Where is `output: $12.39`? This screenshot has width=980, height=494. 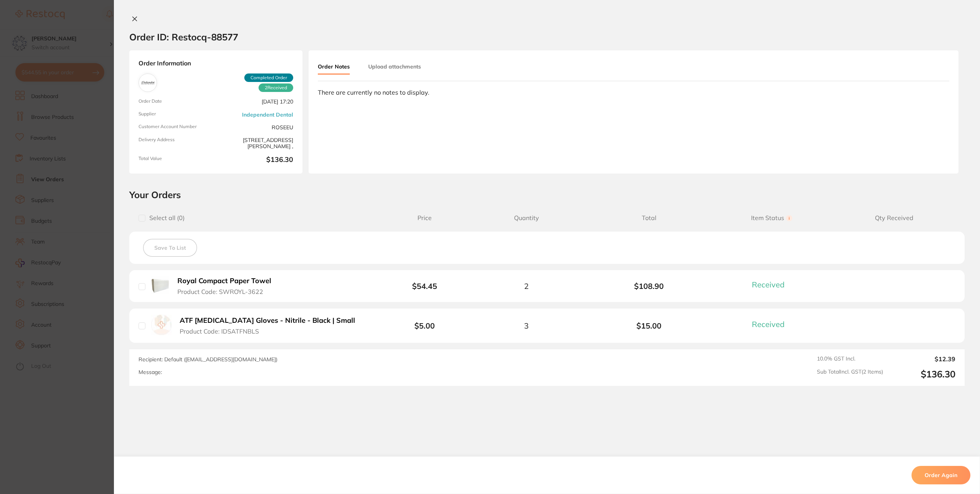
output: $12.39 is located at coordinates (922, 359).